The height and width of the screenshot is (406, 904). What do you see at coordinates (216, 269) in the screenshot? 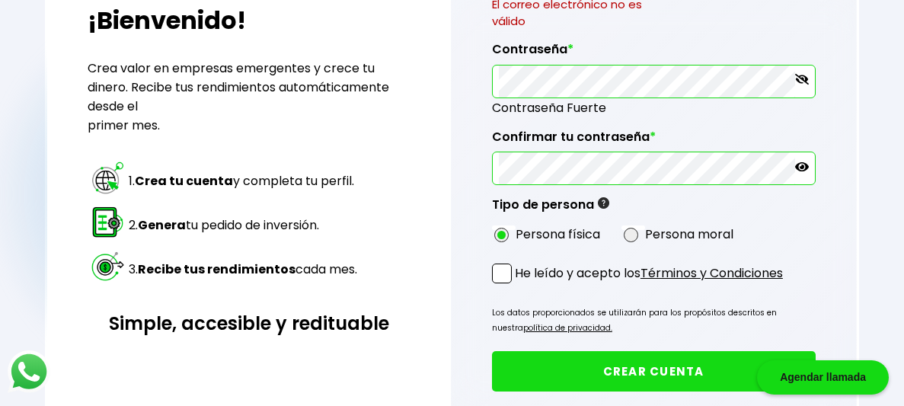
I see `strong: Recibe tus rendimientos` at bounding box center [216, 269].